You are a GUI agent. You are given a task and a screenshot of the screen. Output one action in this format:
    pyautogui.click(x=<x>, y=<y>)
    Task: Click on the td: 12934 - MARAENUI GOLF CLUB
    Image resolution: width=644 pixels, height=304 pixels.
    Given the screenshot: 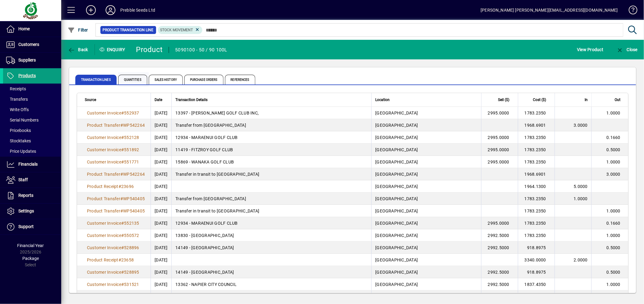 What is the action you would take?
    pyautogui.click(x=271, y=223)
    